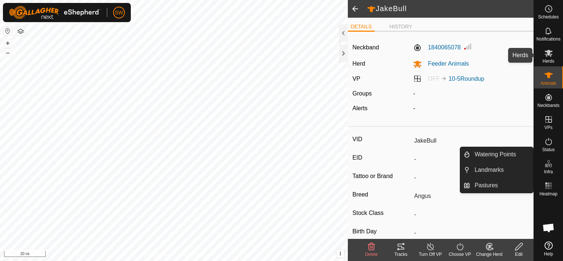 Image resolution: width=563 pixels, height=261 pixels. I want to click on label: 1840065078, so click(437, 48).